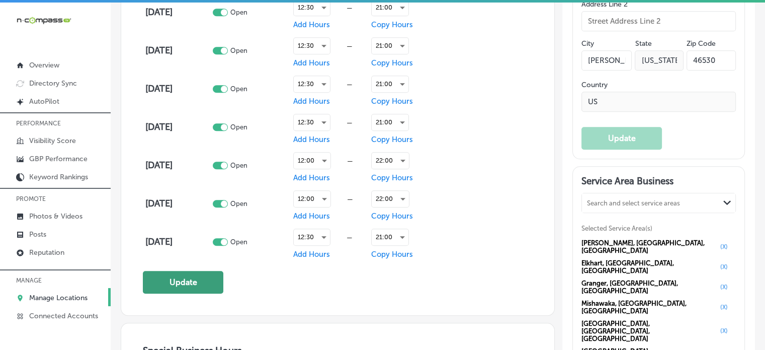 The height and width of the screenshot is (350, 765). What do you see at coordinates (607, 60) in the screenshot?
I see `input: City` at bounding box center [607, 60].